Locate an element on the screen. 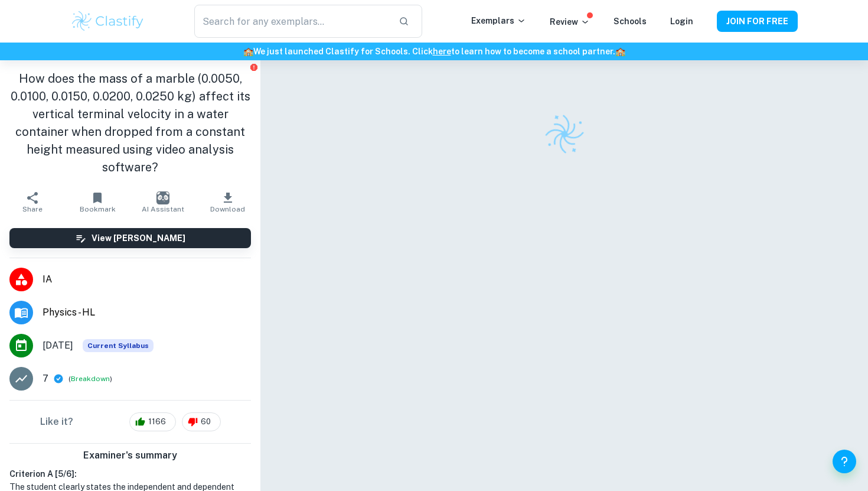  a: Login is located at coordinates (681, 21).